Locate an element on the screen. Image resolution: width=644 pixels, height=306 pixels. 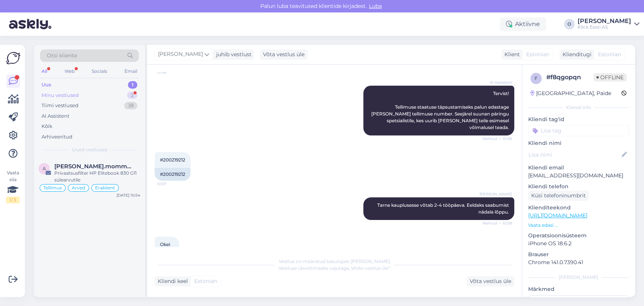
div: Vaata siia is located at coordinates (13, 187).